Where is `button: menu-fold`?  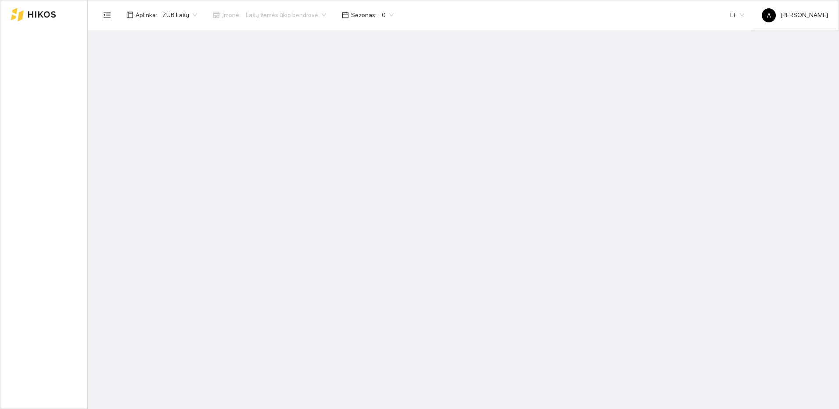 button: menu-fold is located at coordinates (107, 15).